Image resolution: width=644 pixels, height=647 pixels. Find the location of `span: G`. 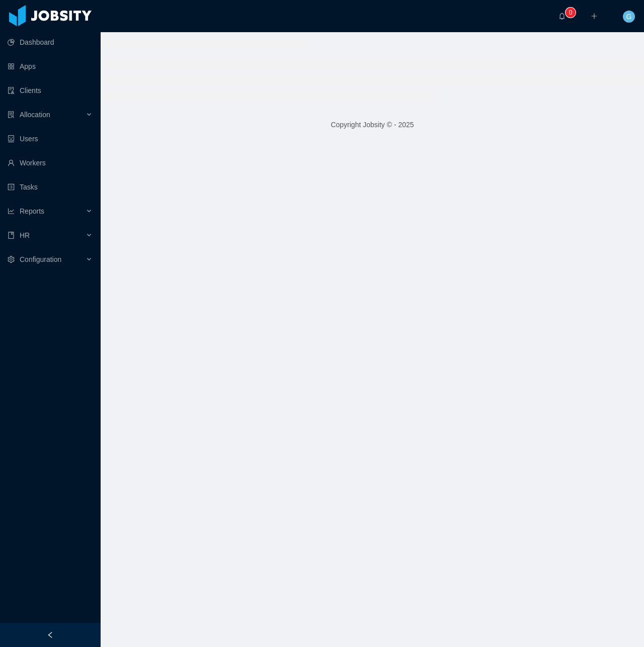

span: G is located at coordinates (629, 17).